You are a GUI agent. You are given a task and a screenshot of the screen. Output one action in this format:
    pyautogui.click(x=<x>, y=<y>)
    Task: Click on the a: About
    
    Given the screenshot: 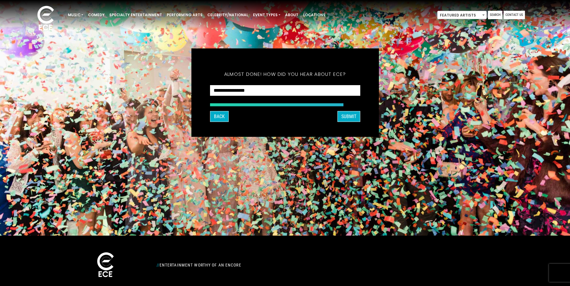 What is the action you would take?
    pyautogui.click(x=292, y=15)
    